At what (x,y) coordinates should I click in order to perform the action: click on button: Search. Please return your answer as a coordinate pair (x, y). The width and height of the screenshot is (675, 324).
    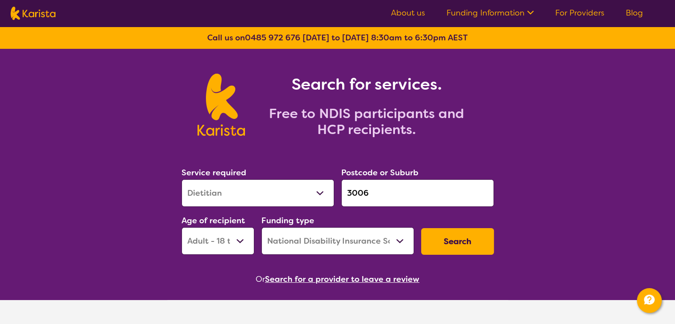
    Looking at the image, I should click on (457, 241).